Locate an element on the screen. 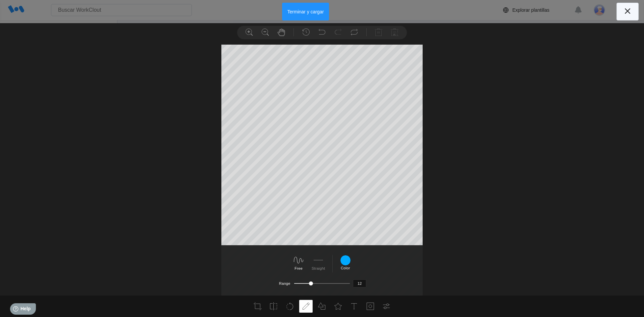 This screenshot has height=317, width=644. div: Color is located at coordinates (346, 263).